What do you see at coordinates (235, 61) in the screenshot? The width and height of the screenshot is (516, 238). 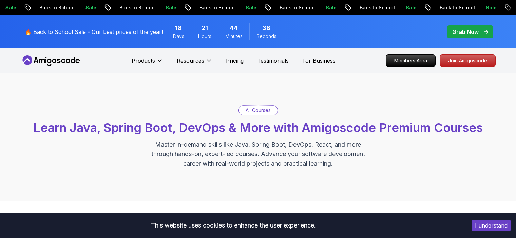 I see `a: Pricing` at bounding box center [235, 61].